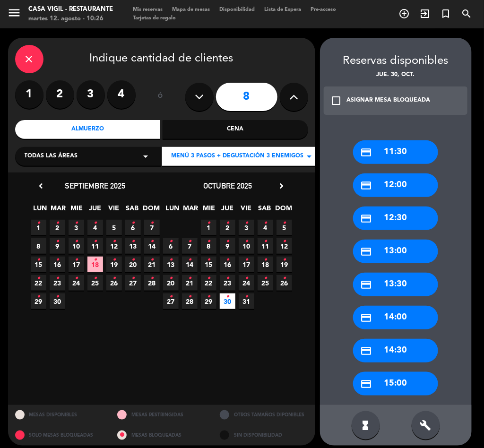 Image resolution: width=484 pixels, height=448 pixels. Describe the element at coordinates (91, 94) in the screenshot. I see `label: 3` at that location.